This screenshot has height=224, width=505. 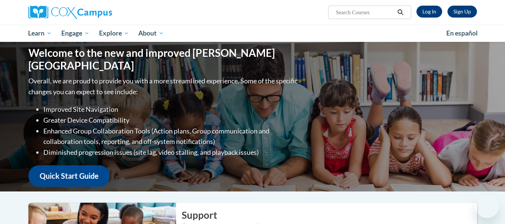 What do you see at coordinates (252, 33) in the screenshot?
I see `div: Main menu` at bounding box center [252, 33].